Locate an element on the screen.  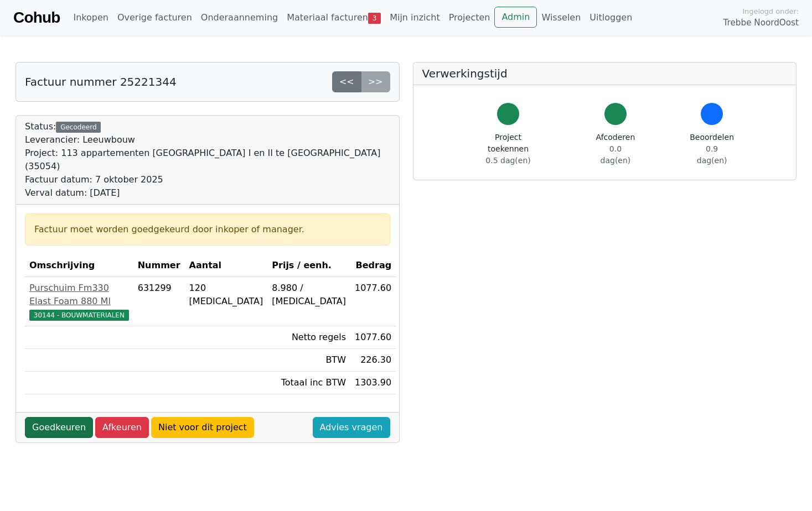
a: Cohub is located at coordinates (37, 18).